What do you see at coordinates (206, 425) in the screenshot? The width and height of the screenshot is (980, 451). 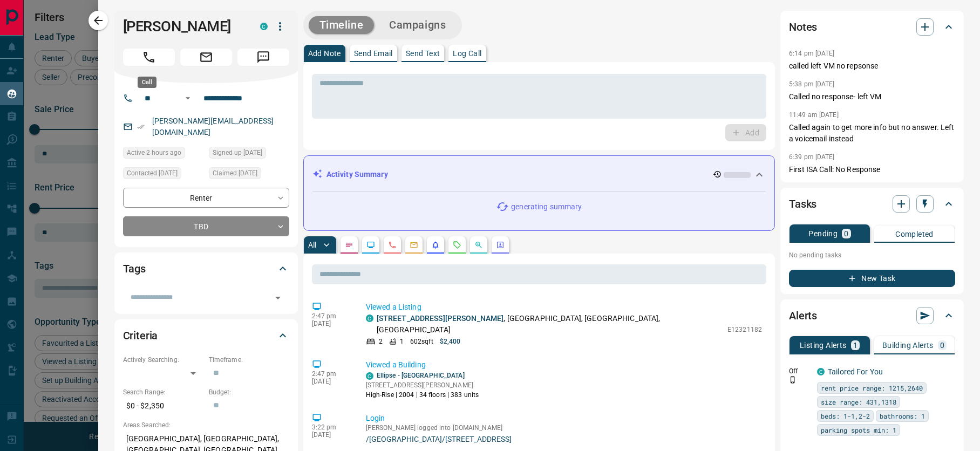 I see `p: Areas Searched:` at bounding box center [206, 425].